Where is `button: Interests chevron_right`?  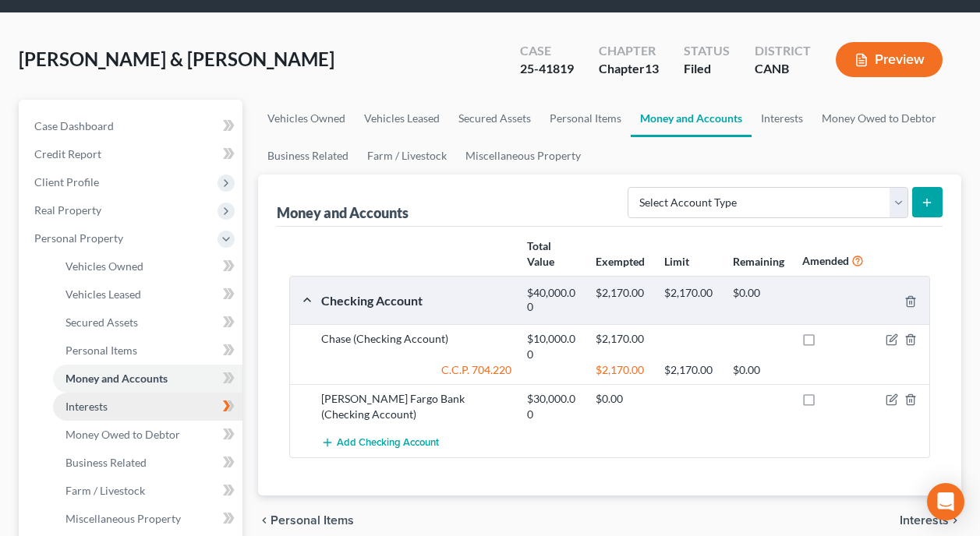
button: Interests chevron_right is located at coordinates (930, 521).